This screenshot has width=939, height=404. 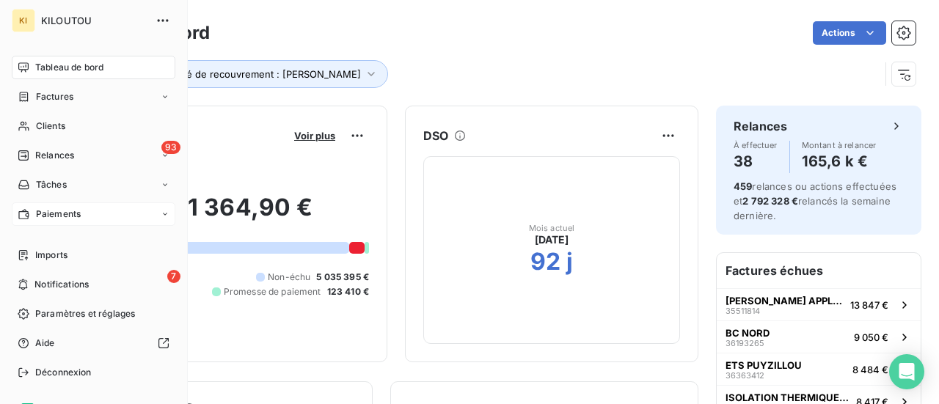 What do you see at coordinates (348, 292) in the screenshot?
I see `span: 123 410 €` at bounding box center [348, 292].